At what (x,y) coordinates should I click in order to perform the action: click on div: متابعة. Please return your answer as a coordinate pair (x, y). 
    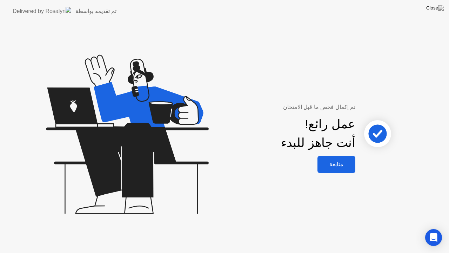
    Looking at the image, I should click on (337, 164).